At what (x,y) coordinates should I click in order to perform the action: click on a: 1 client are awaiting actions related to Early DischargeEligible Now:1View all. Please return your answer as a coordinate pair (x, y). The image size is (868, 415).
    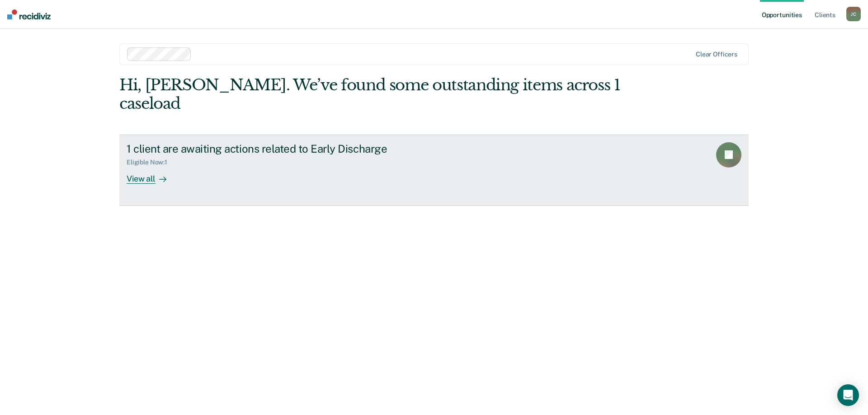
    Looking at the image, I should click on (434, 170).